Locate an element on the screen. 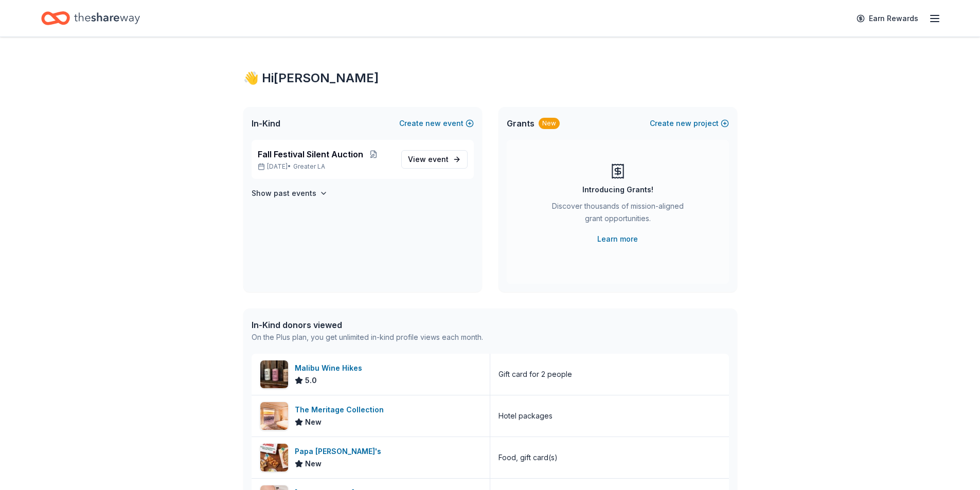  span: View is located at coordinates (428, 159).